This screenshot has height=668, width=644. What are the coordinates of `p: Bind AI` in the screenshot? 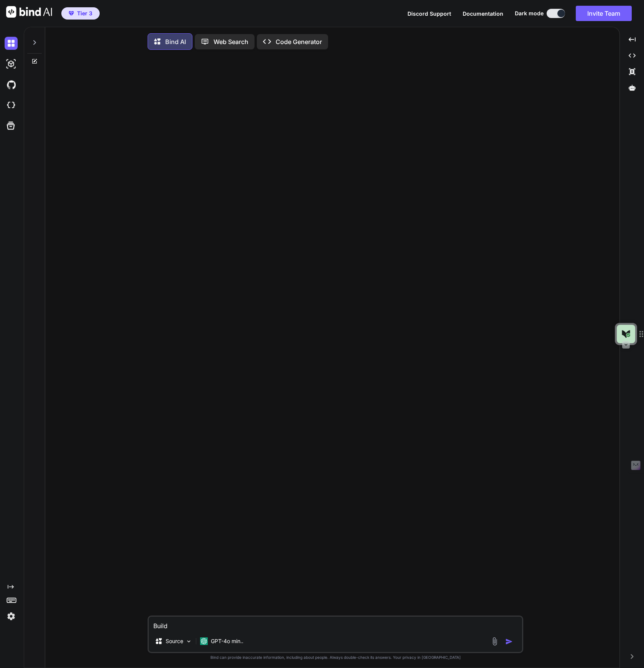 It's located at (175, 42).